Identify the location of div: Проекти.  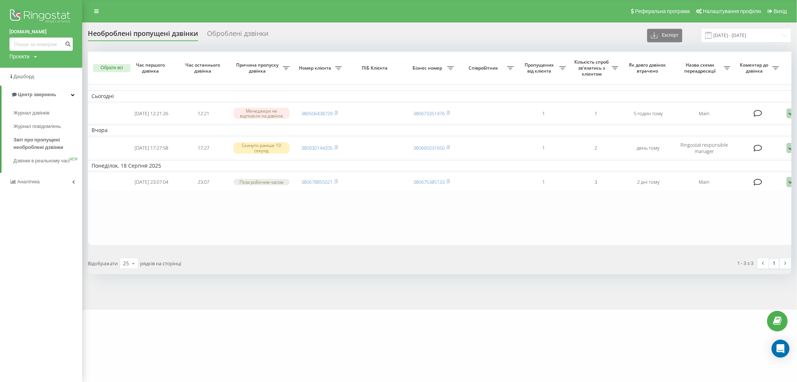
(19, 56).